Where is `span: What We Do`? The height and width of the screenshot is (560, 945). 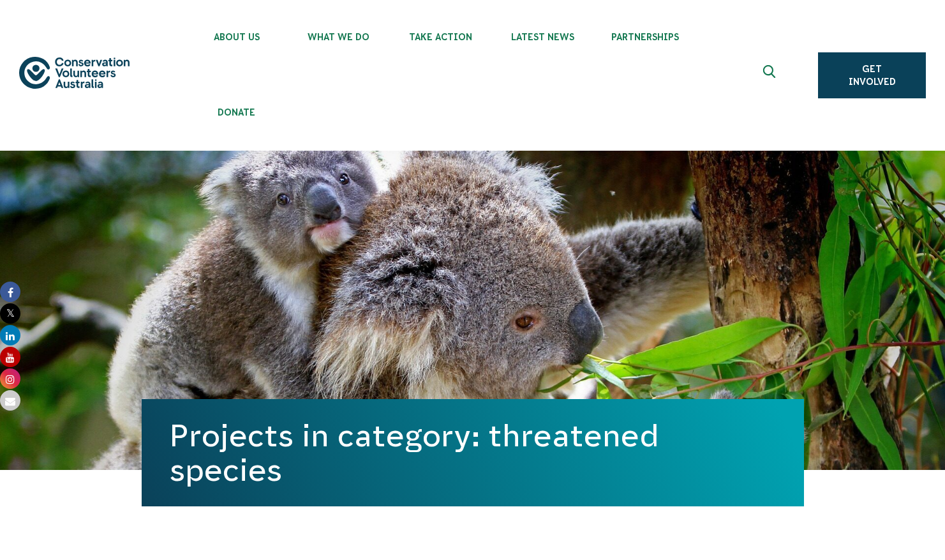 span: What We Do is located at coordinates (339, 37).